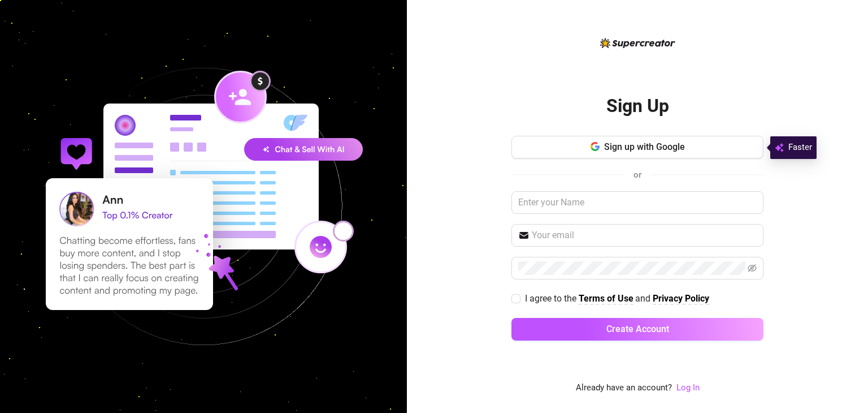 This screenshot has height=413, width=868. I want to click on span: eye-invisible, so click(752, 268).